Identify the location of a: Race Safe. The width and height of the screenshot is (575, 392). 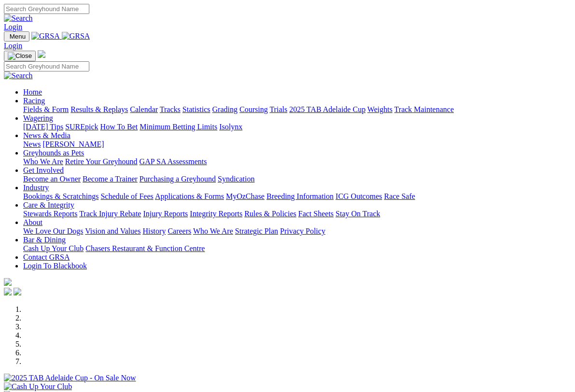
(399, 196).